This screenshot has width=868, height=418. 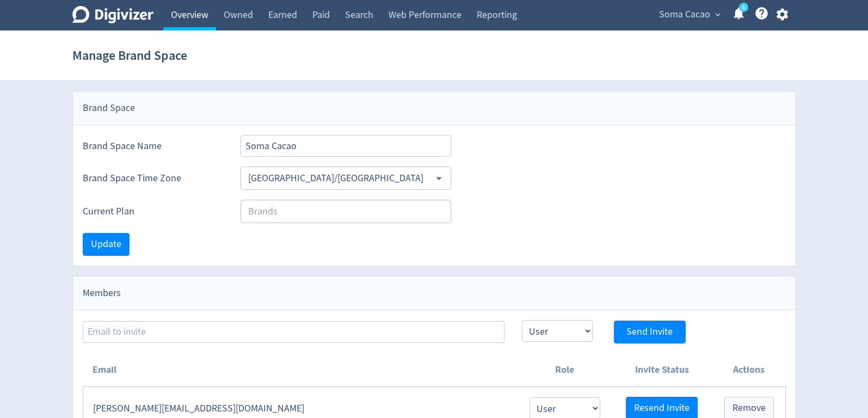 I want to click on span: Remove, so click(x=749, y=408).